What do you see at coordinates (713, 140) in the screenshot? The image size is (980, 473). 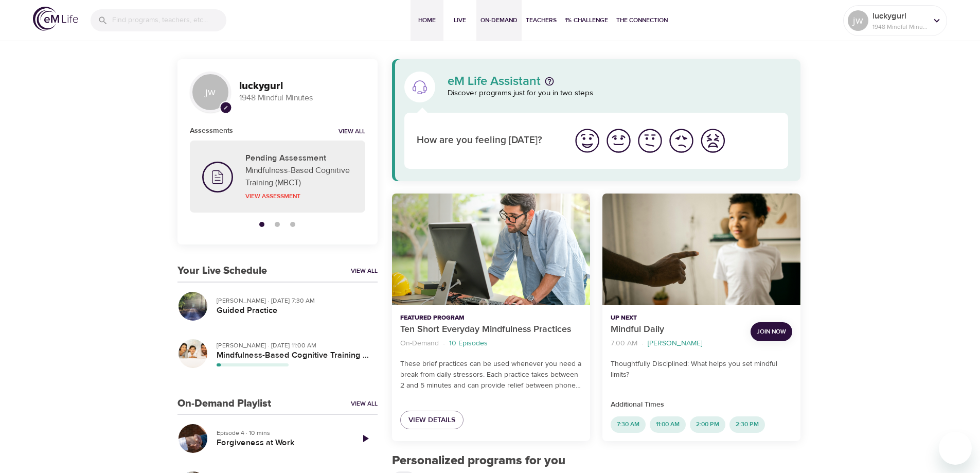 I see `button: I'm feeling worst` at bounding box center [713, 140].